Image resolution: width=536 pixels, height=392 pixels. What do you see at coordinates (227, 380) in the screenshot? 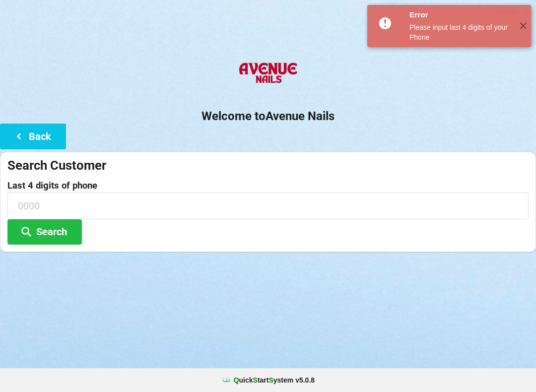
I see `img: favicon.ico` at bounding box center [227, 380].